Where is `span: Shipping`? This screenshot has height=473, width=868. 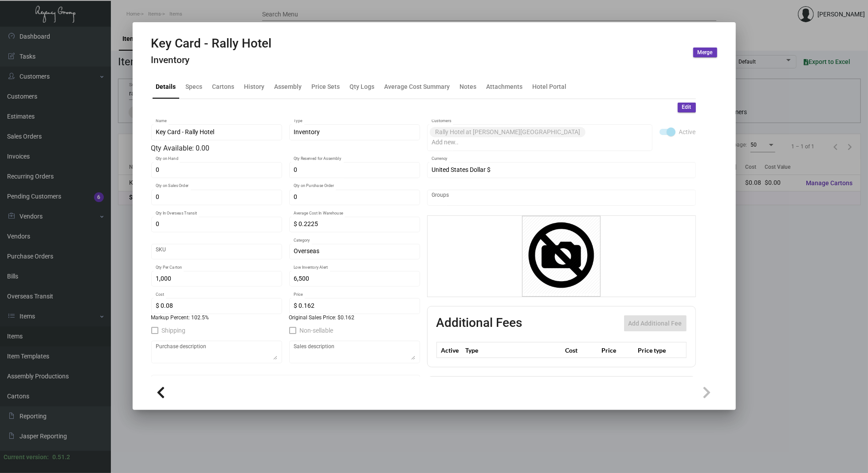 span: Shipping is located at coordinates (174, 331).